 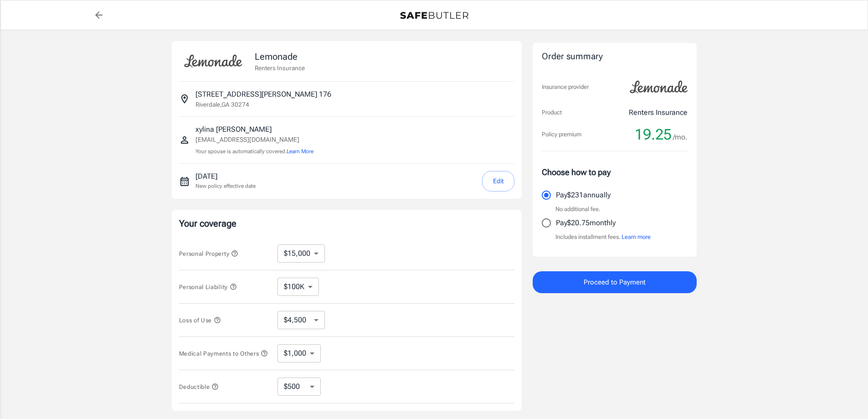 I want to click on svg: Insured address, so click(x=185, y=99).